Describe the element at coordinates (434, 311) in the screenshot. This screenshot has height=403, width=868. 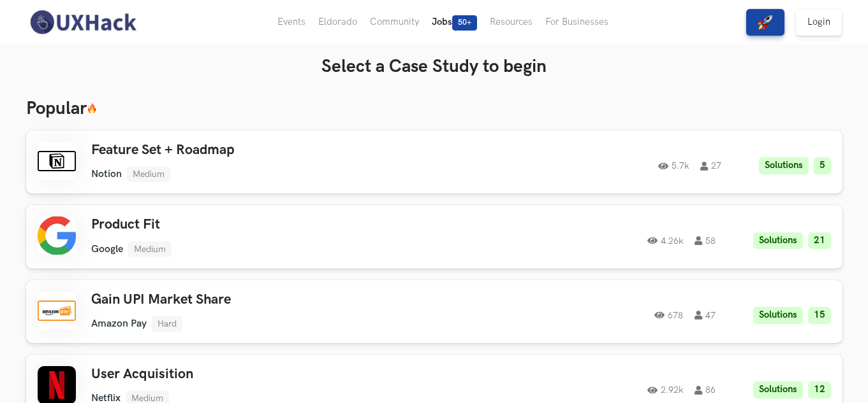
I see `a: Gain UPI Market ShareAmazon PayHard67847Solutions15` at that location.